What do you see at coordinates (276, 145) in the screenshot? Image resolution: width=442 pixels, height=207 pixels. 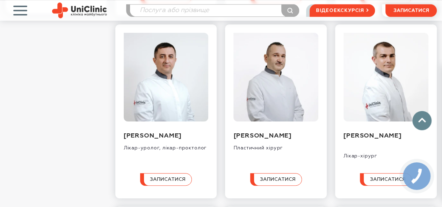 I see `div: Пластичний хірург` at bounding box center [276, 145].